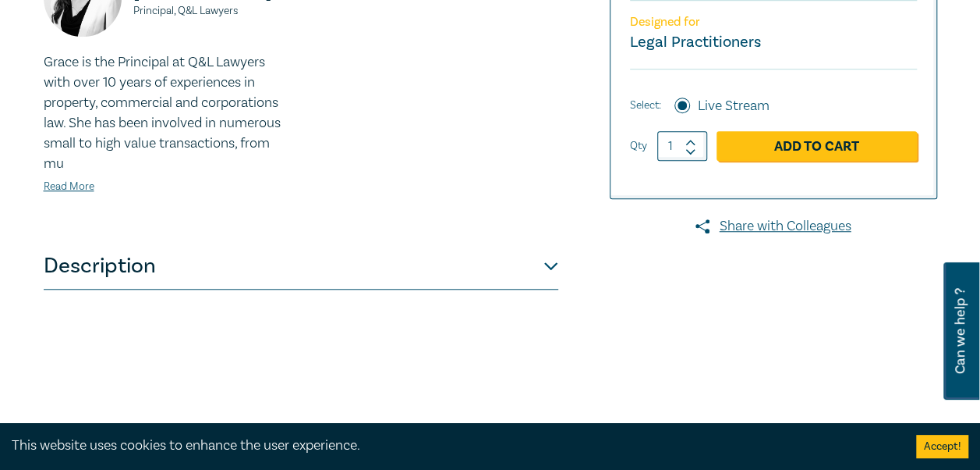 Image resolution: width=980 pixels, height=470 pixels. What do you see at coordinates (682, 146) in the screenshot?
I see `input: 1` at bounding box center [682, 146].